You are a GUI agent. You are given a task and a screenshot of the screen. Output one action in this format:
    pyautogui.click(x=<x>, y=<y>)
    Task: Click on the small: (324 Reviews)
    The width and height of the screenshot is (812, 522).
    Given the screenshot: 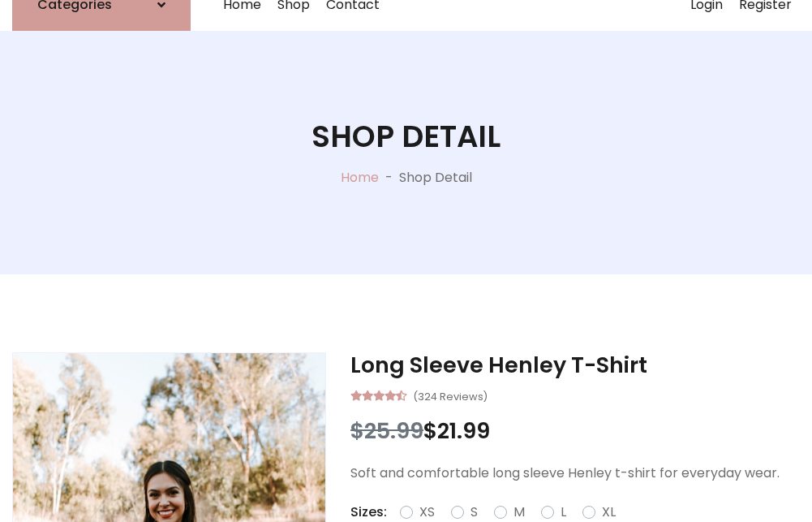 What is the action you would take?
    pyautogui.click(x=450, y=395)
    